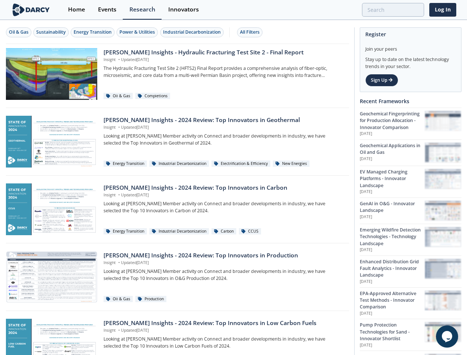 The height and width of the screenshot is (355, 467). I want to click on div: Register, so click(411, 34).